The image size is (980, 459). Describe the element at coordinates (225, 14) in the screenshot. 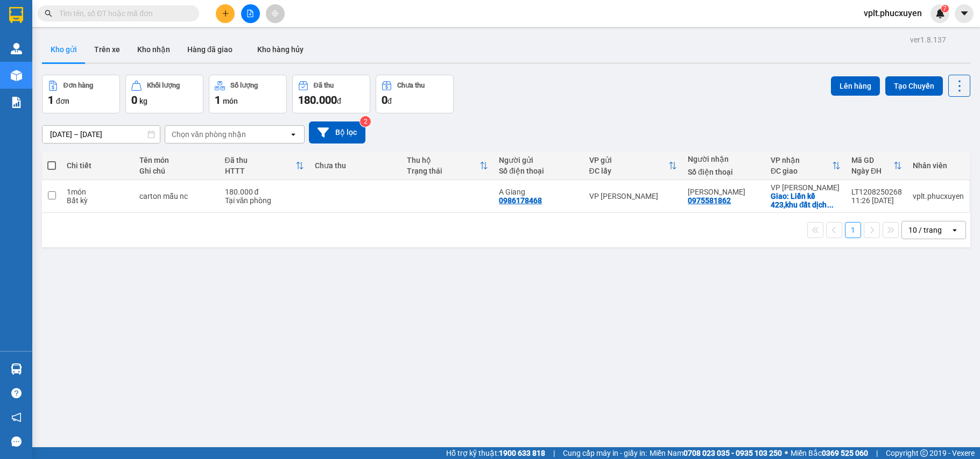

I see `span: plus` at that location.